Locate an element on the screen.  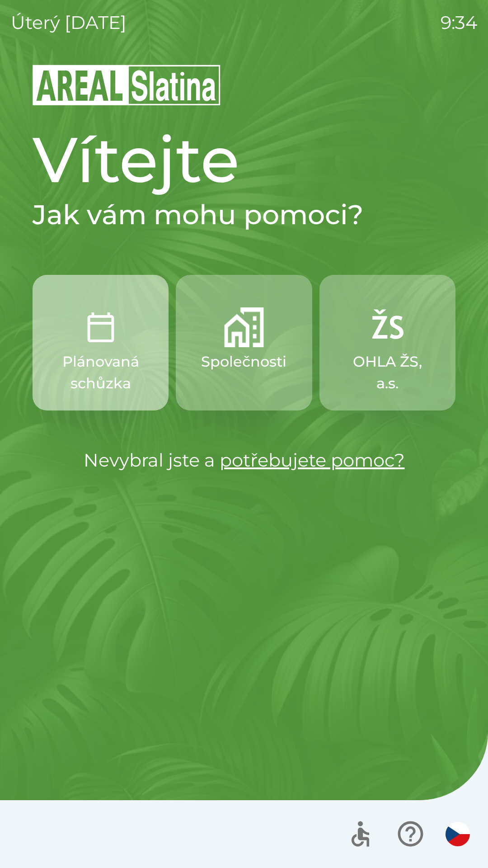
p: Společnosti is located at coordinates (244, 362).